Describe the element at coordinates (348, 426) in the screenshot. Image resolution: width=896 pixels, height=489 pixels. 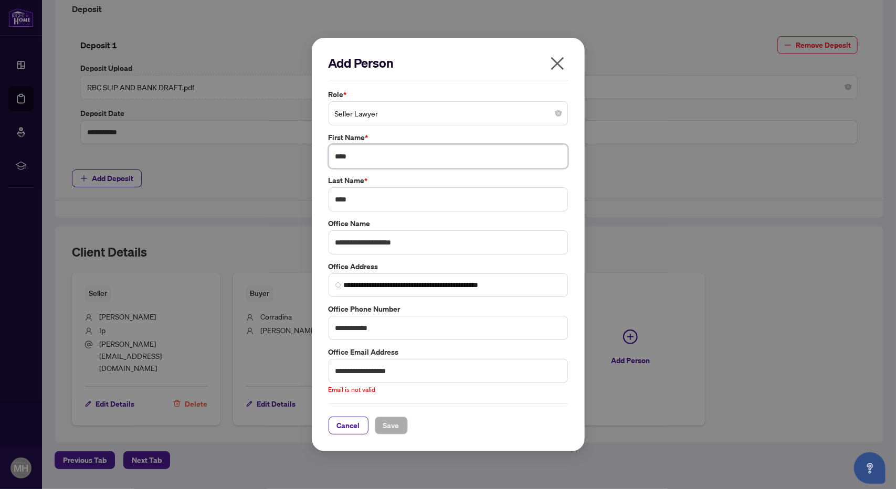
I see `span: Cancel` at that location.